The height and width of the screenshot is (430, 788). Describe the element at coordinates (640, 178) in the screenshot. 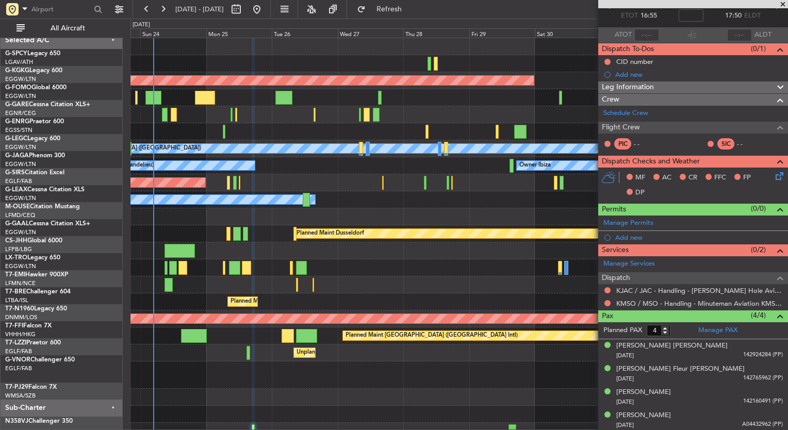

I see `span: MF` at that location.